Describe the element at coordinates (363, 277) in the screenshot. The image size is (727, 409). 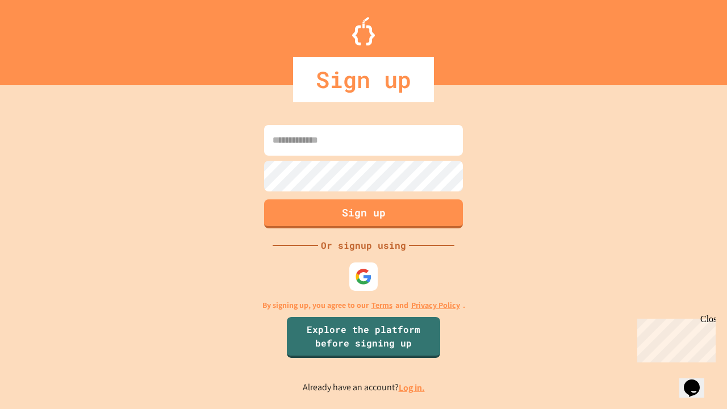
I see `img: google-icon.svg` at that location.